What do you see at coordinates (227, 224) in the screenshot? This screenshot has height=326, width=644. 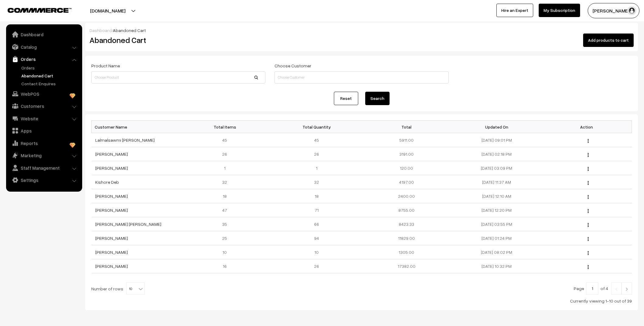 I see `td: 35` at bounding box center [227, 224].